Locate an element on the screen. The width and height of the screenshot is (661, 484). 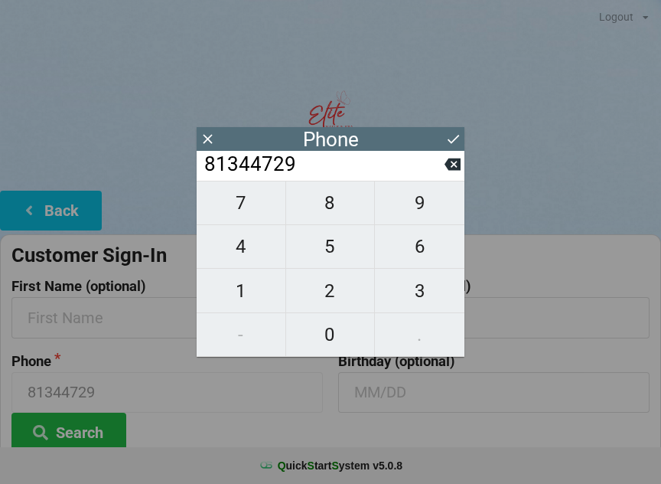
div: Phone is located at coordinates (331, 139).